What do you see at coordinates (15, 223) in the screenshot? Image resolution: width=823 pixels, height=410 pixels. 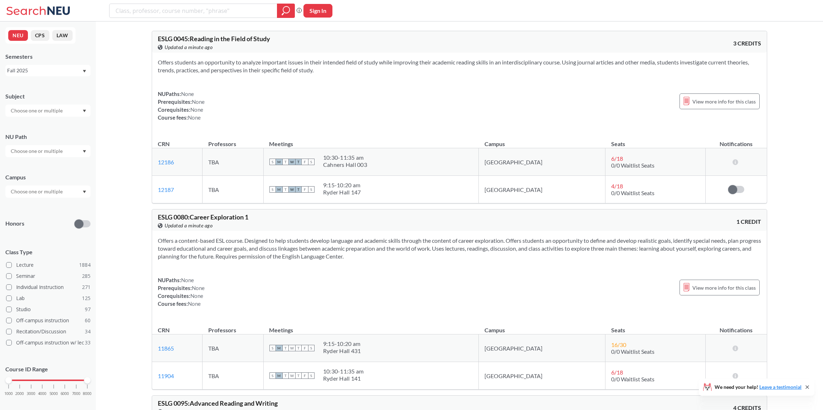 I see `p: Honors` at bounding box center [15, 223].